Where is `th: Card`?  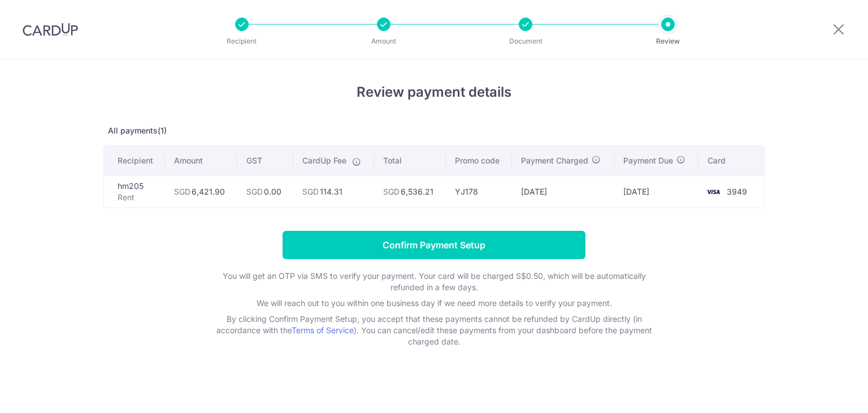
th: Card is located at coordinates (731, 161).